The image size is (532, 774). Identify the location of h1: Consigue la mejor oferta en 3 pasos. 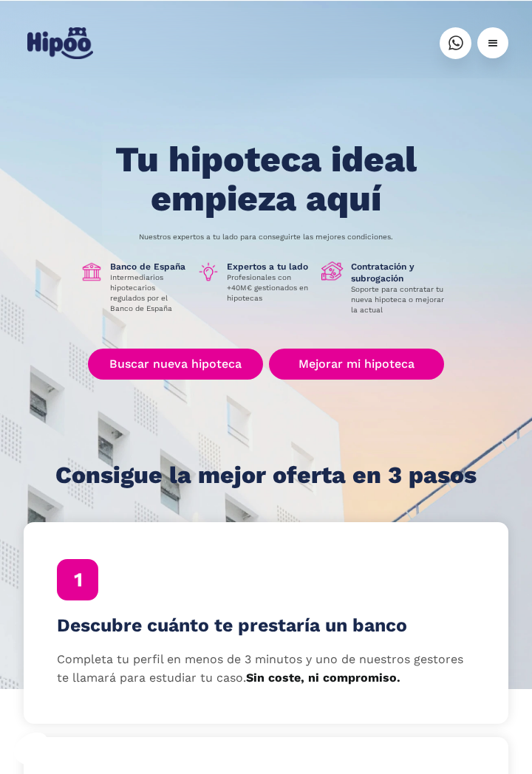
(266, 475).